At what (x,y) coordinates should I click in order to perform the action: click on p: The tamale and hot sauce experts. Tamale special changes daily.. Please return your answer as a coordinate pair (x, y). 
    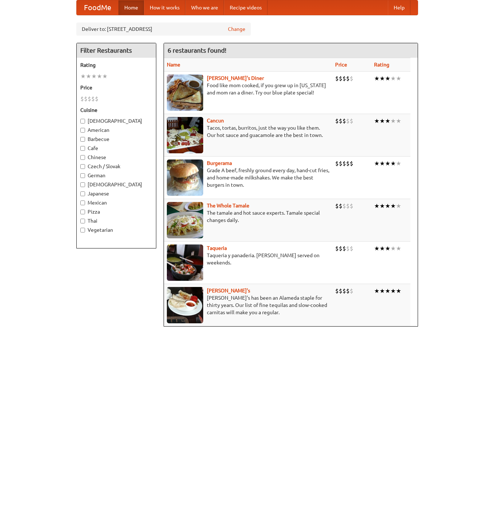
    Looking at the image, I should click on (248, 217).